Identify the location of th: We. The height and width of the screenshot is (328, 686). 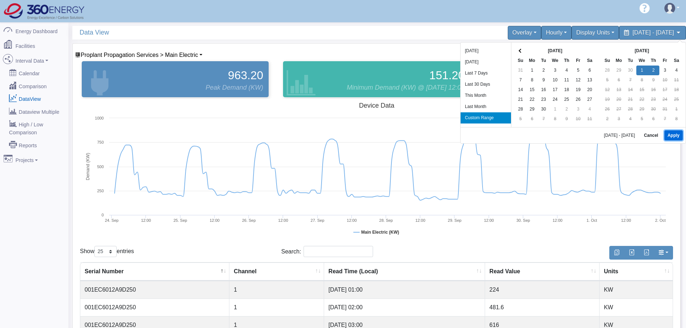
(555, 60).